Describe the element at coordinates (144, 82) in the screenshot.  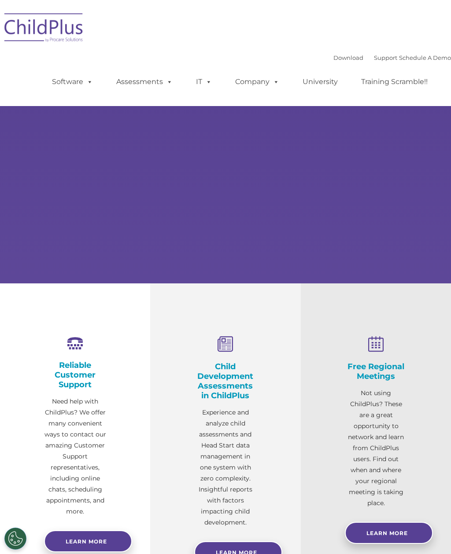
I see `a: Assessments` at that location.